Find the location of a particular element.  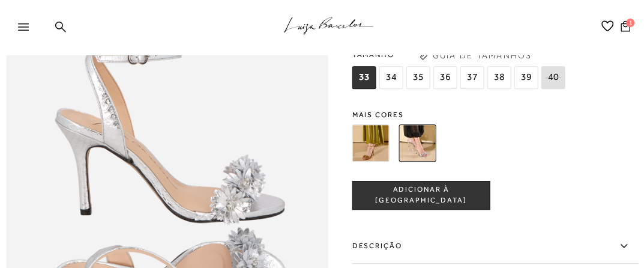

img: SANDÁLIA DE SALTO ALTO EM COURO COBRA DOURADO COM FLORES APLICADAS is located at coordinates (371, 142).